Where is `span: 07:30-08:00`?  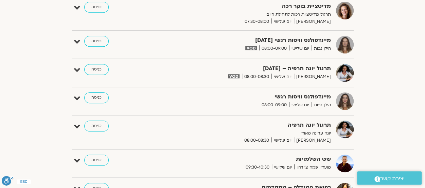
span: 07:30-08:00 is located at coordinates (257, 21).